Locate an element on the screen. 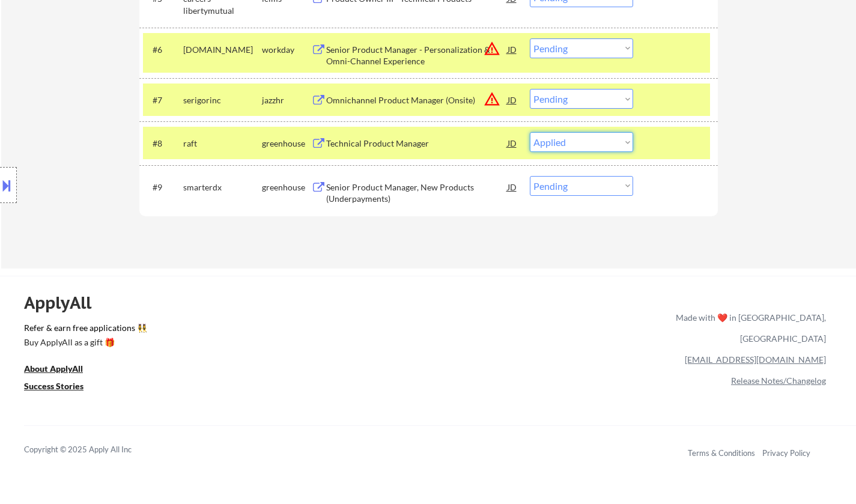 Image resolution: width=856 pixels, height=504 pixels. div: raft is located at coordinates (222, 143).